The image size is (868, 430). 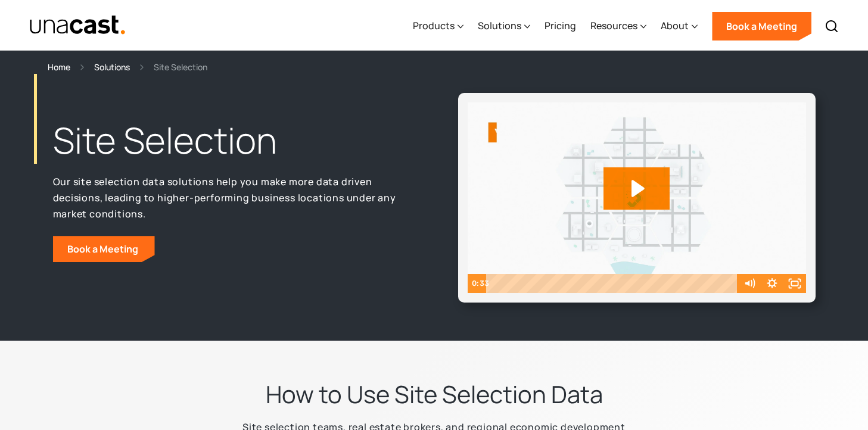 I want to click on img: Video Thumbnail, so click(x=637, y=198).